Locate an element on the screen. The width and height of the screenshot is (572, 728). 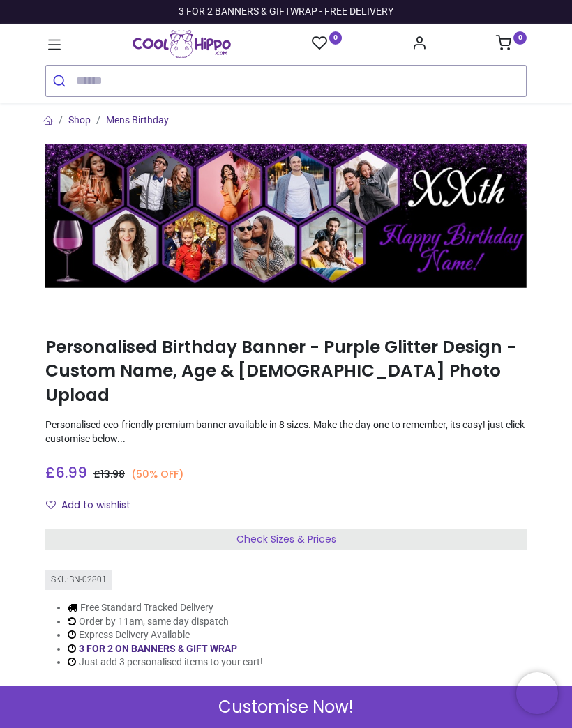
a: Account Info is located at coordinates (419, 45).